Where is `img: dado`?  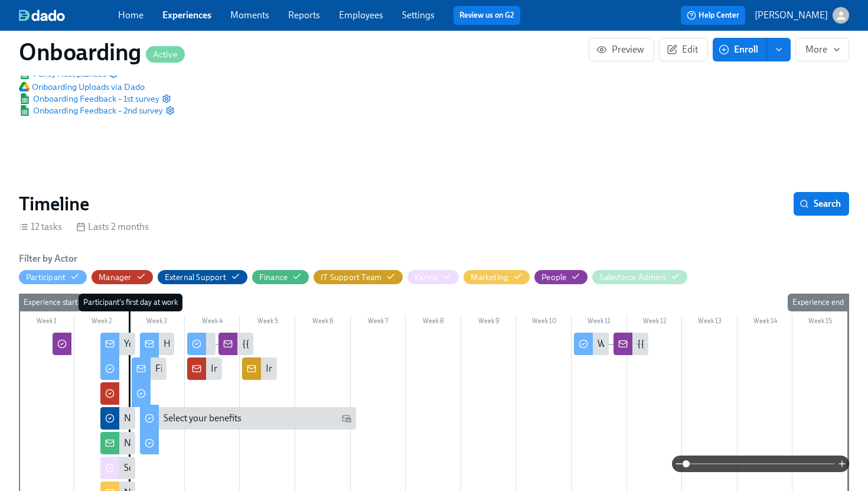
img: dado is located at coordinates (42, 16).